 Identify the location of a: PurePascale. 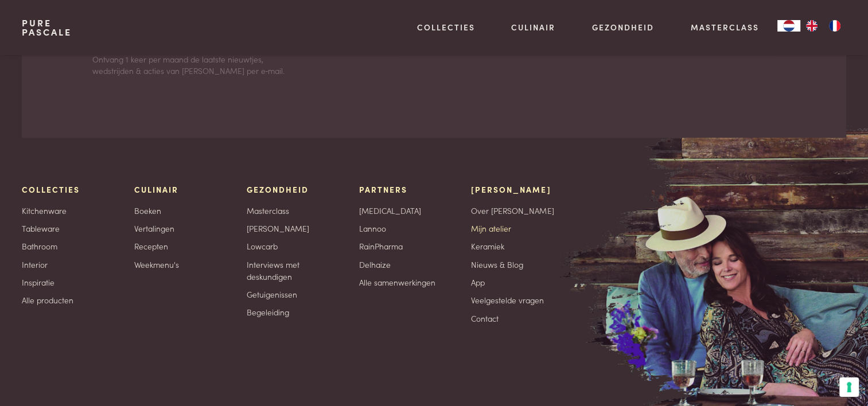
(47, 27).